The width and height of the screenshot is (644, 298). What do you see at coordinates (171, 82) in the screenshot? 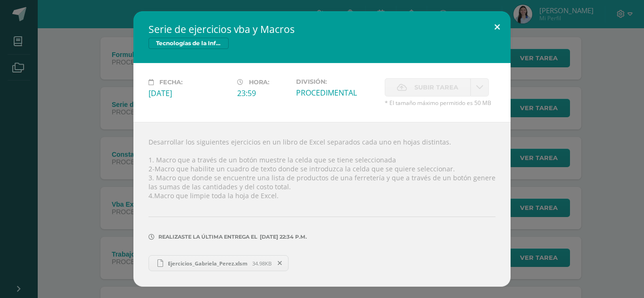
I see `span: Fecha:` at bounding box center [171, 82].